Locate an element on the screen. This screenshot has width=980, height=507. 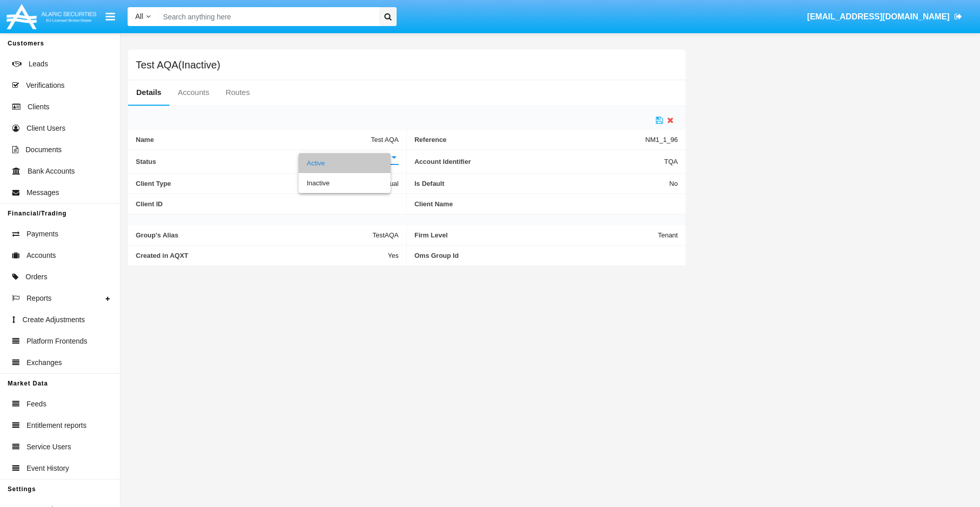
span: Create Adjustments is located at coordinates (53, 319).